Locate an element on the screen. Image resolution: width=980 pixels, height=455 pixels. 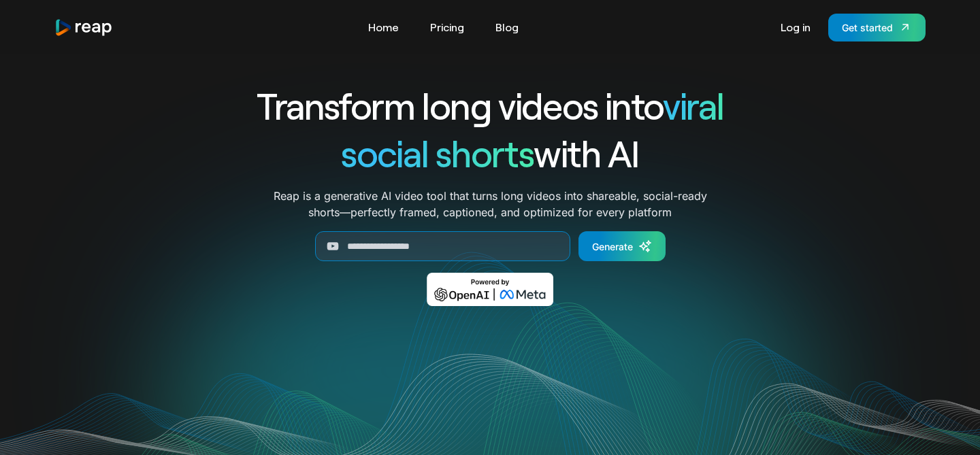
span: social shorts is located at coordinates (437, 153).